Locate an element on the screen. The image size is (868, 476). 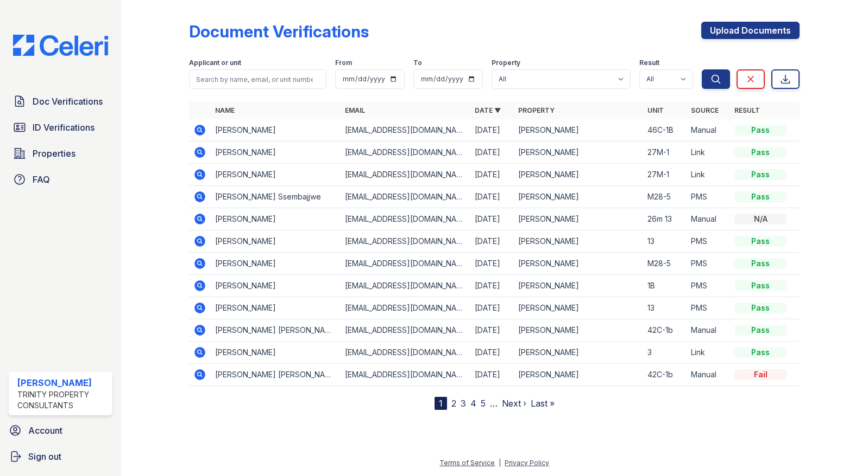
a: Next › is located at coordinates (514, 404).